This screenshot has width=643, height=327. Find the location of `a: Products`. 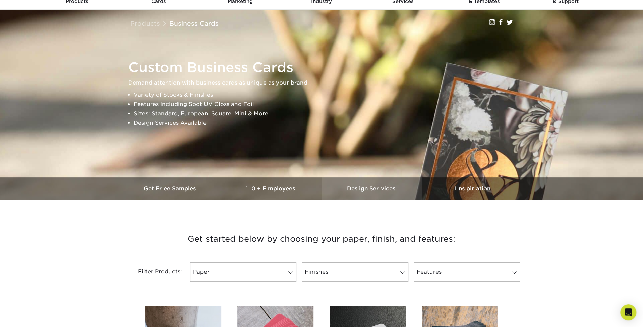

a: Products is located at coordinates (145, 23).